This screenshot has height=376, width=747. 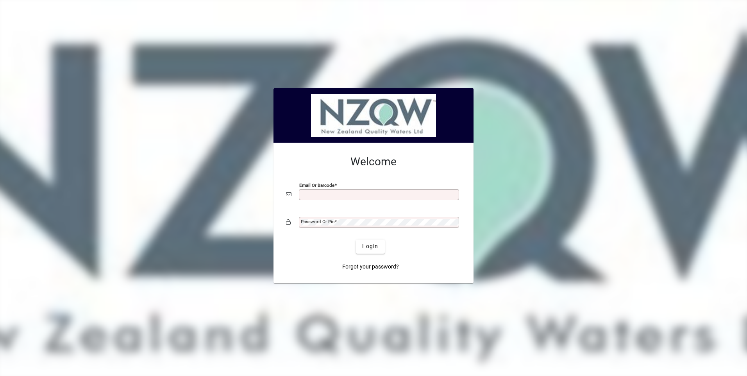 I want to click on button: Login, so click(x=370, y=247).